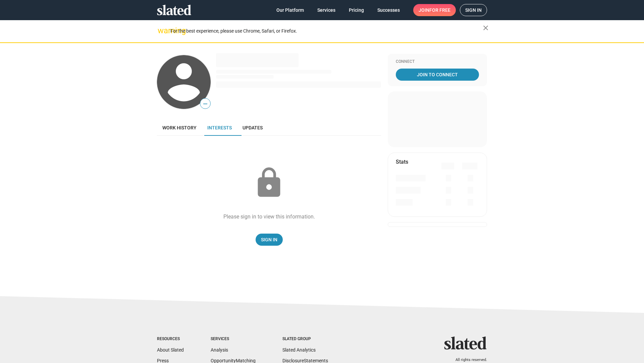  I want to click on mat-icon: warning, so click(162, 30).